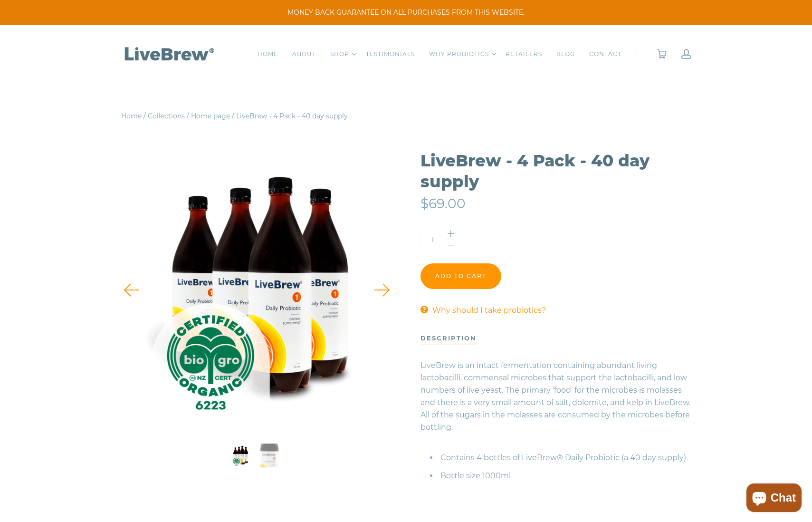 This screenshot has height=522, width=812. I want to click on span: MONEY BACK GUARANTEE ON ALL PURCHASES FROM THIS WEBSITE., so click(406, 13).